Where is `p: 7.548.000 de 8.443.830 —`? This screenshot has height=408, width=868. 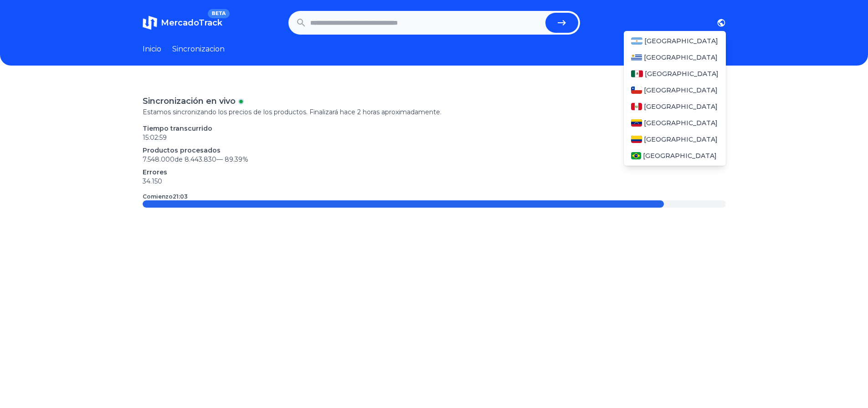 p: 7.548.000 de 8.443.830 — is located at coordinates (434, 160).